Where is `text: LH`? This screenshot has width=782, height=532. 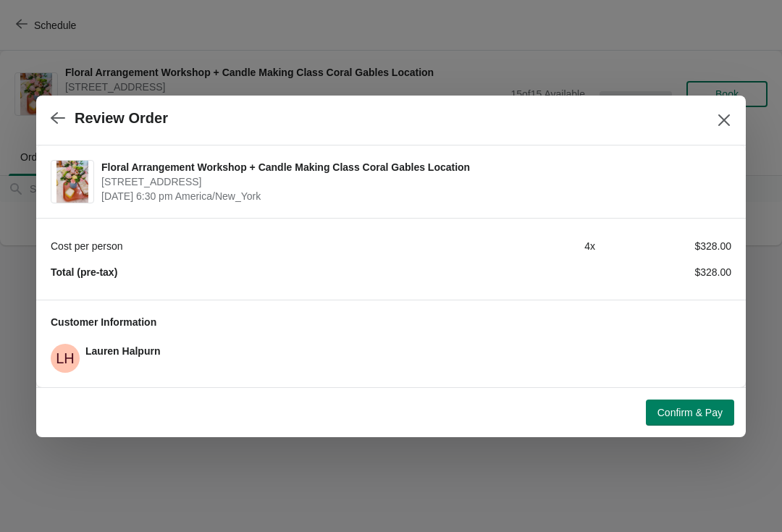 text: LH is located at coordinates (65, 358).